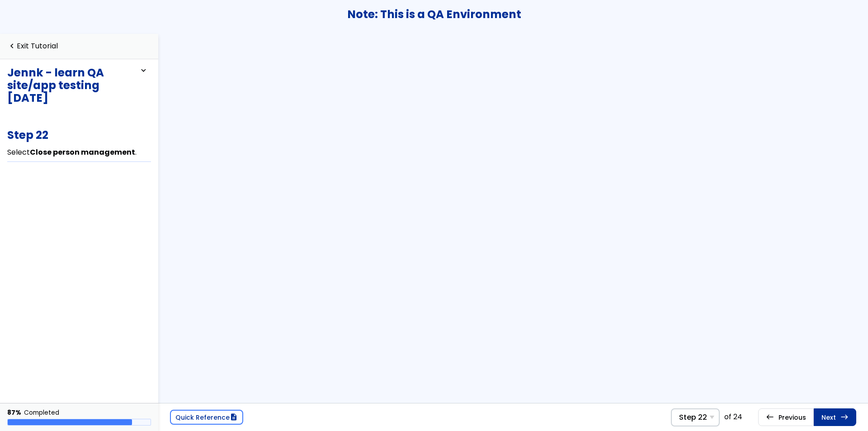 This screenshot has height=431, width=868. What do you see at coordinates (143, 71) in the screenshot?
I see `span: expand_more` at bounding box center [143, 71].